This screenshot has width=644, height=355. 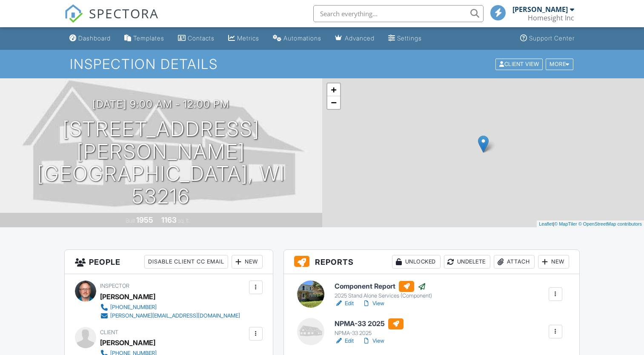 What do you see at coordinates (144, 38) in the screenshot?
I see `a: Templates` at bounding box center [144, 38].